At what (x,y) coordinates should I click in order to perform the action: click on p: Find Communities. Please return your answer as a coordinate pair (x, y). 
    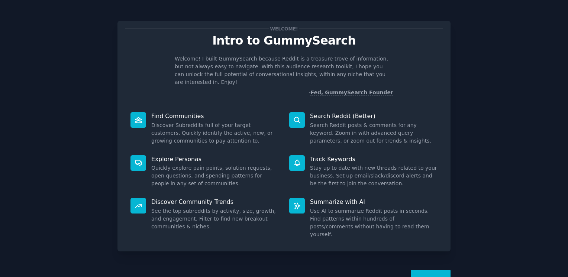
    Looking at the image, I should click on (215, 116).